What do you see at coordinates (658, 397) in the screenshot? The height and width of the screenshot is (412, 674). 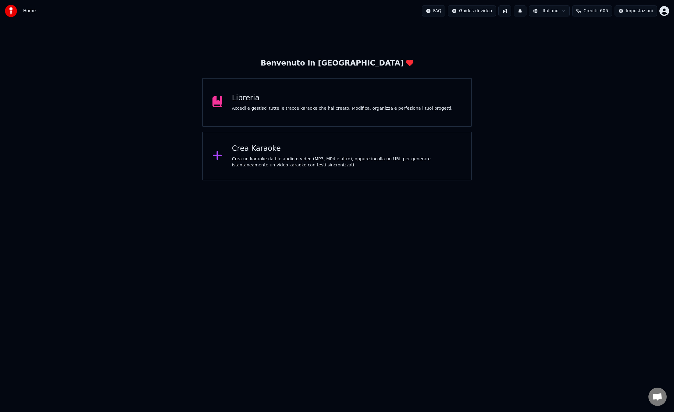 I see `div: Aprire la chat` at bounding box center [658, 397].